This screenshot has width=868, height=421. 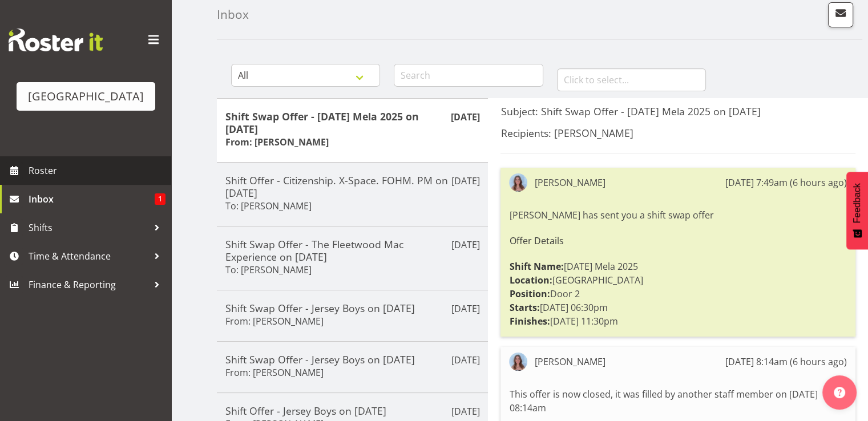 What do you see at coordinates (529, 322) in the screenshot?
I see `strong: Finishes:` at bounding box center [529, 322].